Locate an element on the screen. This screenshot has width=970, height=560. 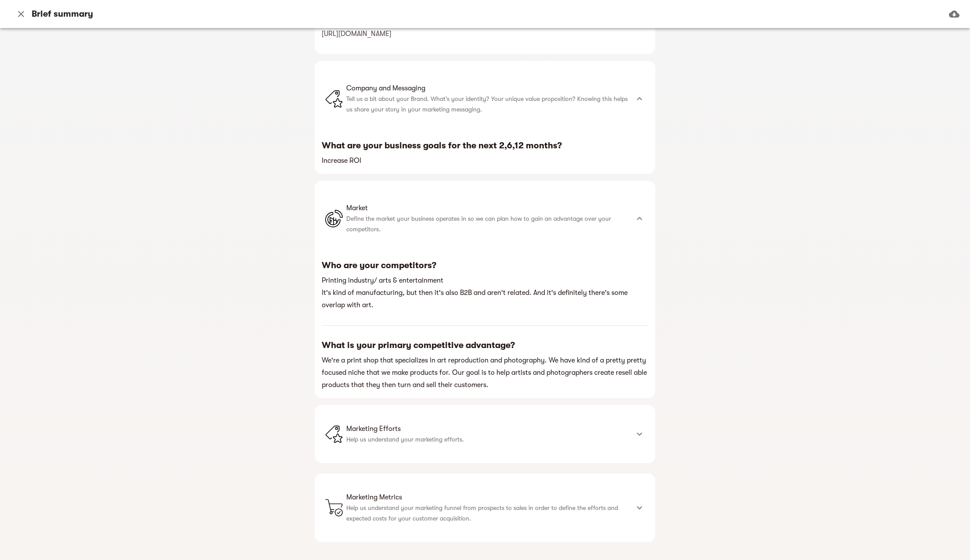
div: Company and MessagingTell us a bit about your Brand. What's your identity? Your unique value prop... is located at coordinates (485, 99).